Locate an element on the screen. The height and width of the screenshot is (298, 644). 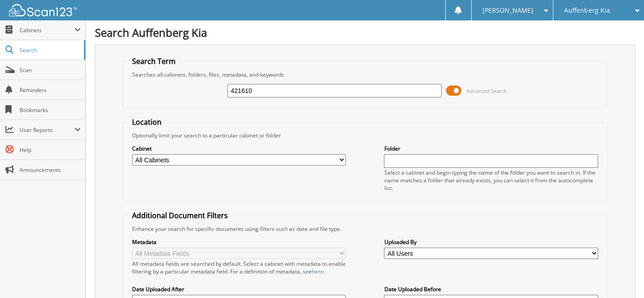
div: Chat Widget is located at coordinates (621, 276).